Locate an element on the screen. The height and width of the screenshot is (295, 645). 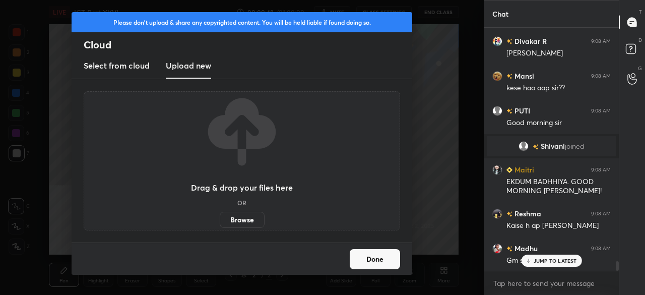
p: T is located at coordinates (641, 12).